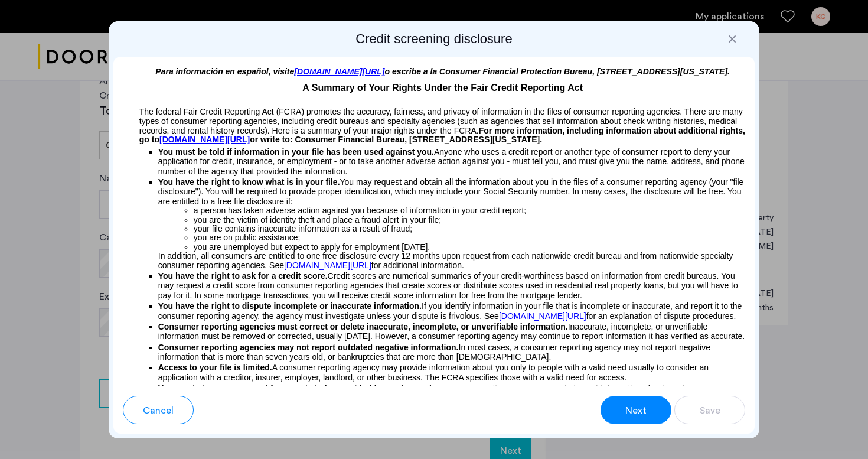 This screenshot has width=868, height=459. Describe the element at coordinates (452, 352) in the screenshot. I see `p: In most cases, a consumer reporting agency may not report negative information that is more than ...` at that location.